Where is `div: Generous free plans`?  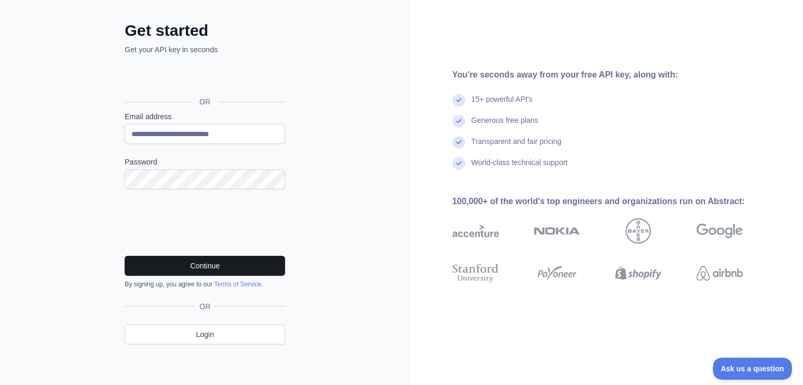 div: Generous free plans is located at coordinates (504, 126).